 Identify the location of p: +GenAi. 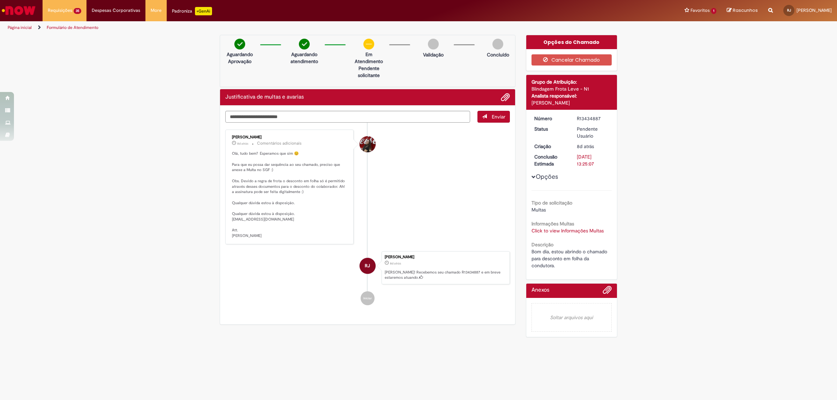
(203, 11).